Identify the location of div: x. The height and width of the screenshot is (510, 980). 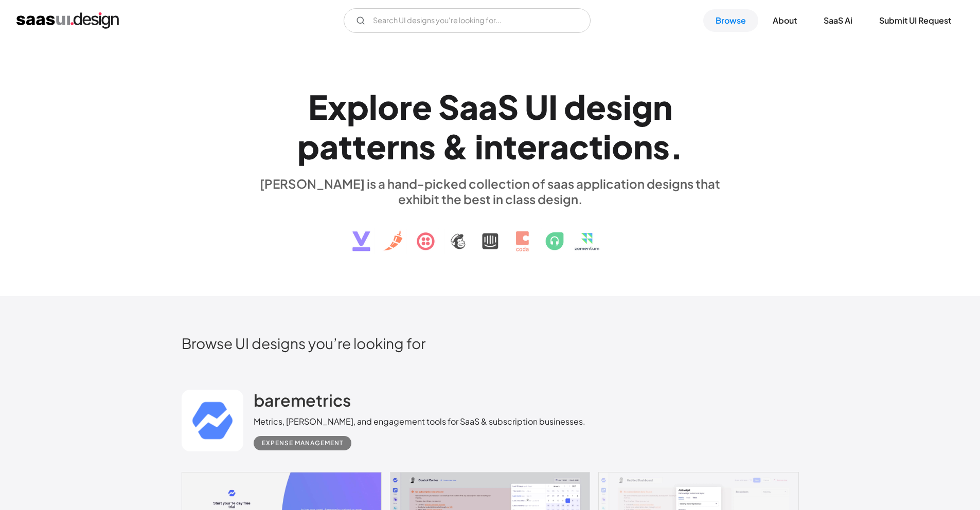
(337, 107).